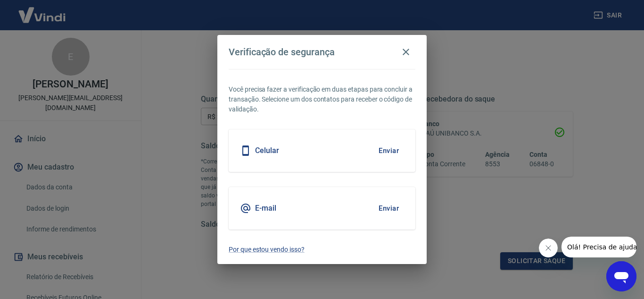 This screenshot has height=299, width=644. I want to click on p: Você precisa fazer a verificação em duas etapas para concluir a transação. Selecione um dos conta..., so click(322, 99).